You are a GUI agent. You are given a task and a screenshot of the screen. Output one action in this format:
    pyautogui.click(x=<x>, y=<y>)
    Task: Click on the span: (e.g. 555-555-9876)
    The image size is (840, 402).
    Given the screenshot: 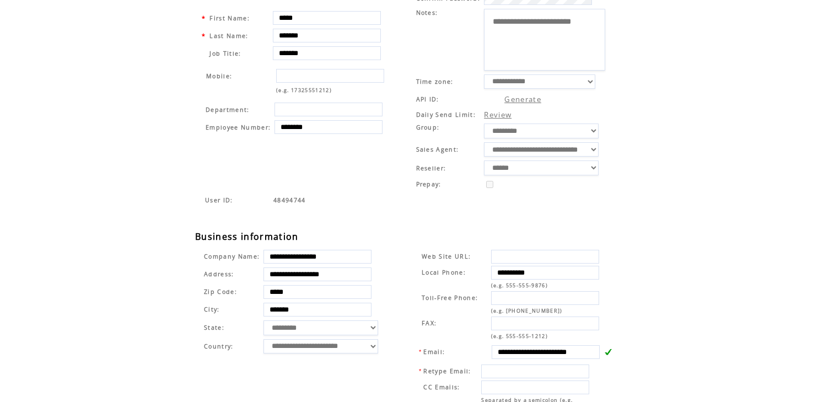 What is the action you would take?
    pyautogui.click(x=519, y=285)
    